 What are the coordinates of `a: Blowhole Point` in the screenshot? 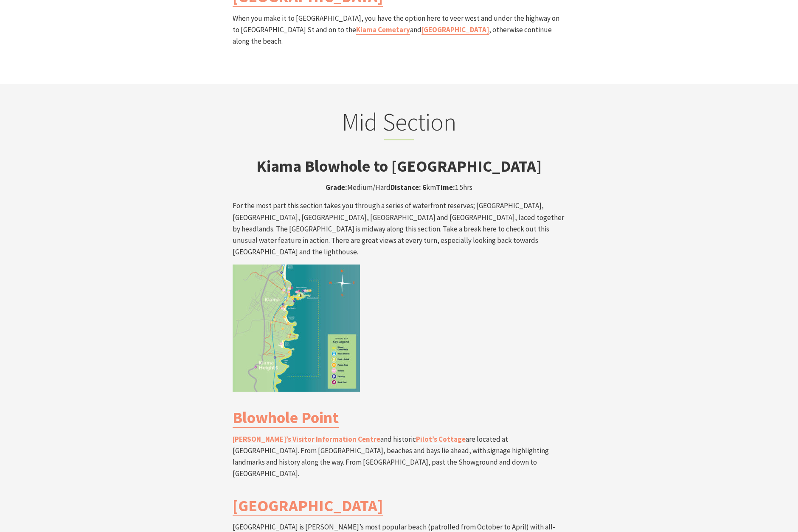 It's located at (285, 417).